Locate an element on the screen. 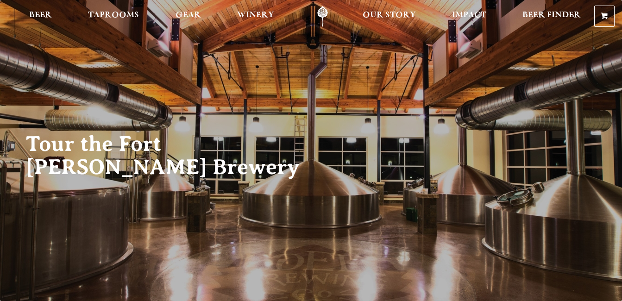 The height and width of the screenshot is (301, 622). a: Taprooms is located at coordinates (113, 16).